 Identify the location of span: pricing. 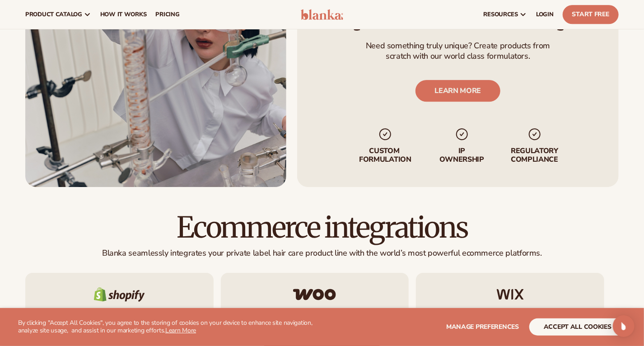
(167, 14).